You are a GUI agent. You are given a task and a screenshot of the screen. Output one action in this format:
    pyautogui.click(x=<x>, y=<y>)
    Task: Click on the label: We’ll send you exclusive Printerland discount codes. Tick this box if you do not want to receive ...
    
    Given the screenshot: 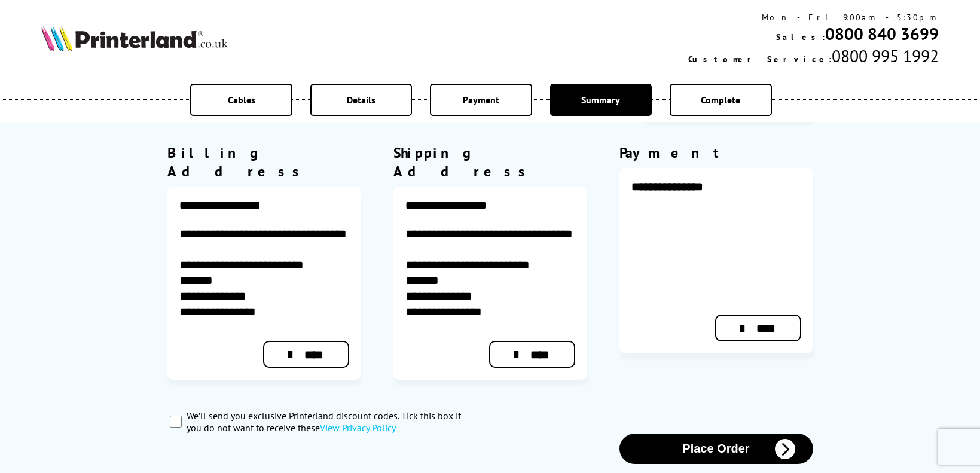 What is the action you would take?
    pyautogui.click(x=332, y=422)
    